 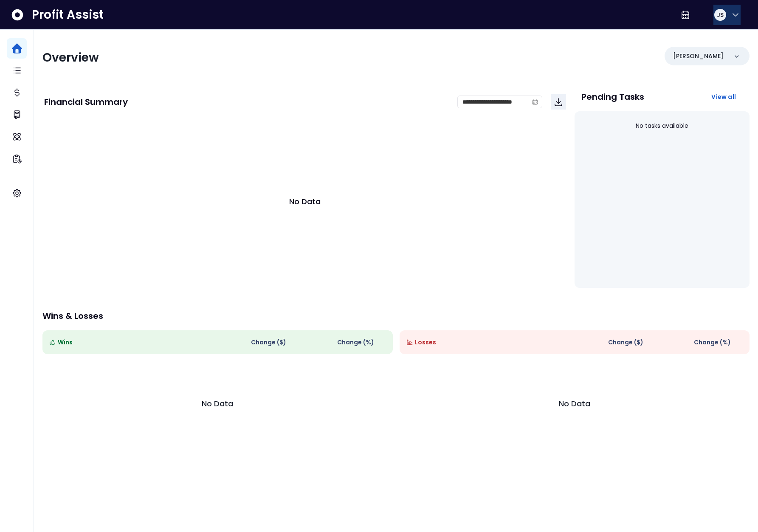 What do you see at coordinates (724, 97) in the screenshot?
I see `span: View all` at bounding box center [724, 97].